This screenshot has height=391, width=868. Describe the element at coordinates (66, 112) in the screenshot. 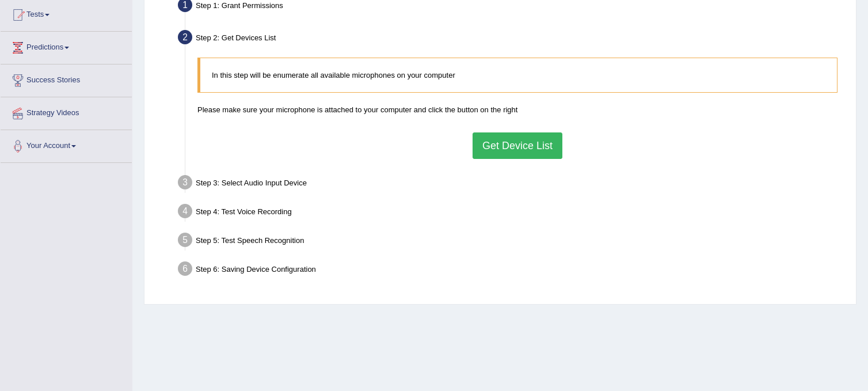

I see `a: Strategy Videos` at that location.